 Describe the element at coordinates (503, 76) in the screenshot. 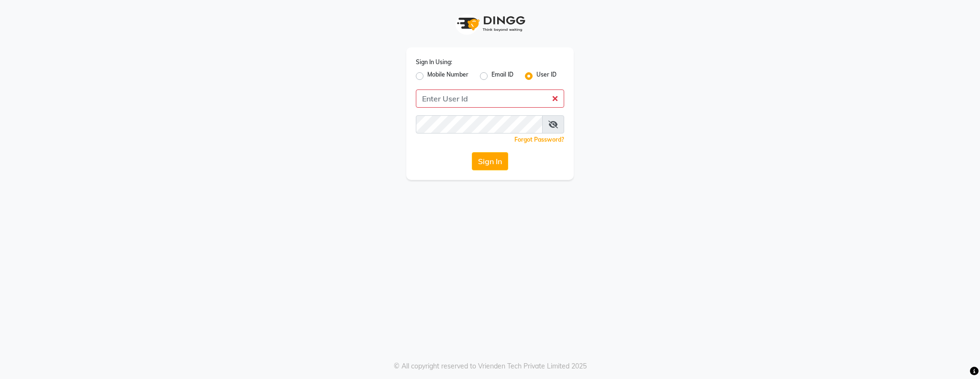

I see `label: Email ID` at that location.